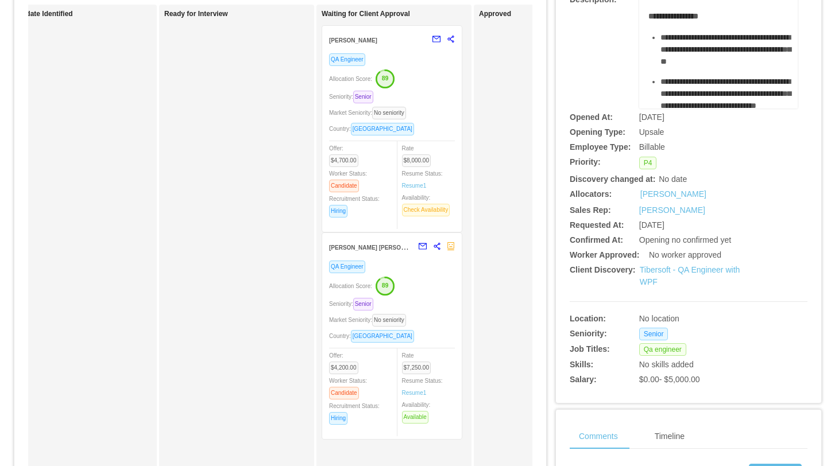 The width and height of the screenshot is (827, 466). I want to click on b: Requested At:, so click(597, 225).